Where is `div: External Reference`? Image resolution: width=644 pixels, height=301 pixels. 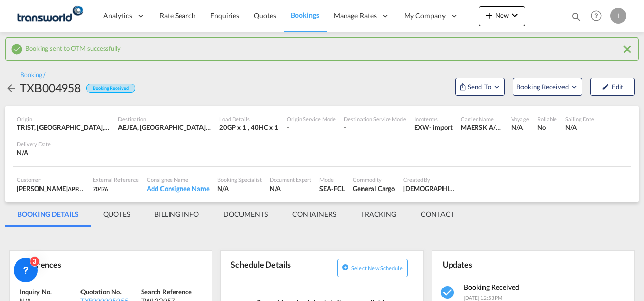 div: External Reference is located at coordinates (116, 179).